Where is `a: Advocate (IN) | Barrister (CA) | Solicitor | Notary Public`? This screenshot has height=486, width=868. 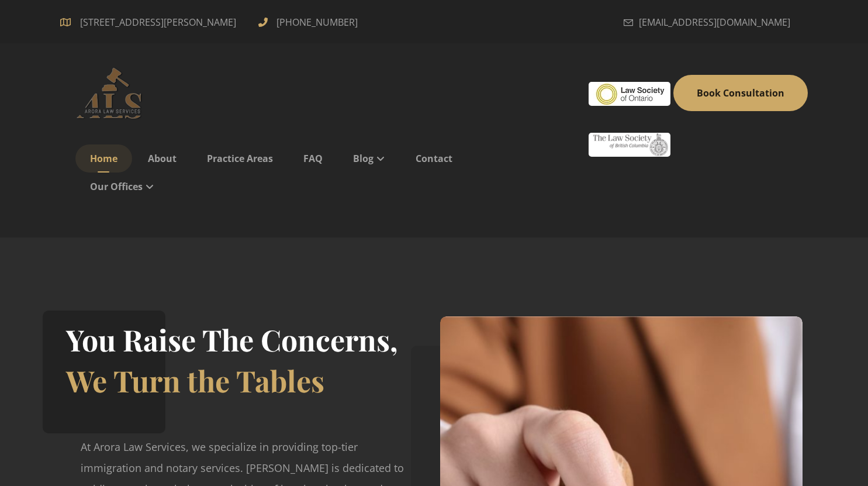 a: Advocate (IN) | Barrister (CA) | Solicitor | Notary Public is located at coordinates (113, 93).